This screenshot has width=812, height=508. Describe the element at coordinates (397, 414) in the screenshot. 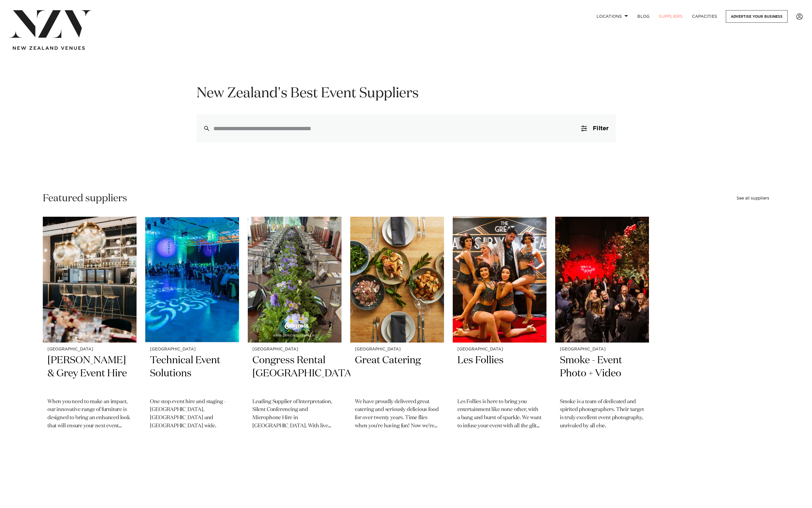

I see `p: We have proudly delivered great catering and seriously delicious food for over twenty years. Time...` at that location.